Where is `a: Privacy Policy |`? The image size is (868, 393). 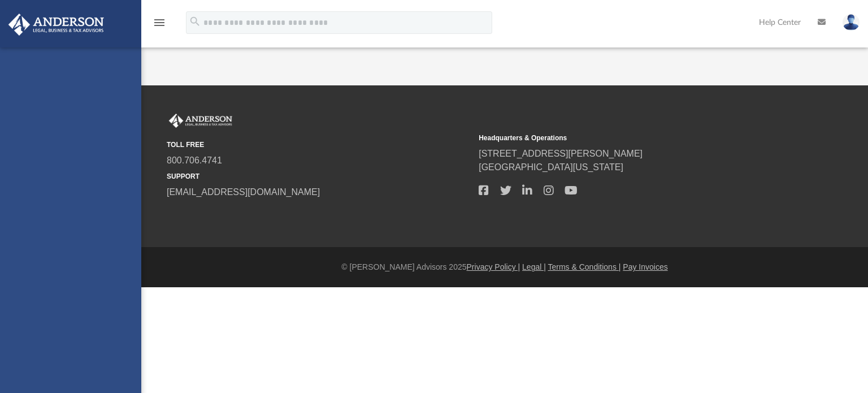 a: Privacy Policy | is located at coordinates (493, 267).